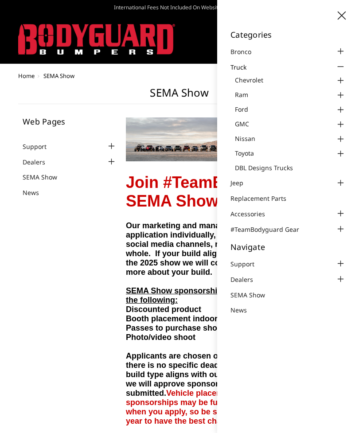  Describe the element at coordinates (26, 76) in the screenshot. I see `a: Home` at that location.